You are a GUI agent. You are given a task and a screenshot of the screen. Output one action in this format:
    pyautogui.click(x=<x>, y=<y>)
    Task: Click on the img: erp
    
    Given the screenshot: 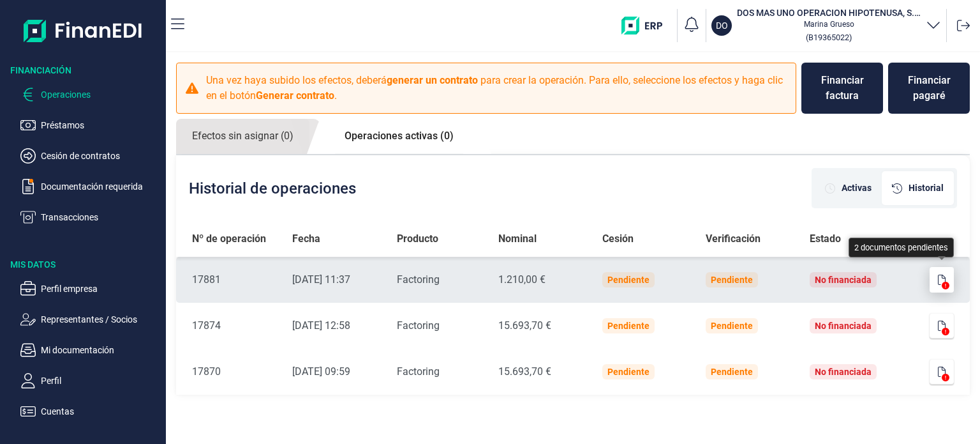 What is the action you would take?
    pyautogui.click(x=647, y=25)
    